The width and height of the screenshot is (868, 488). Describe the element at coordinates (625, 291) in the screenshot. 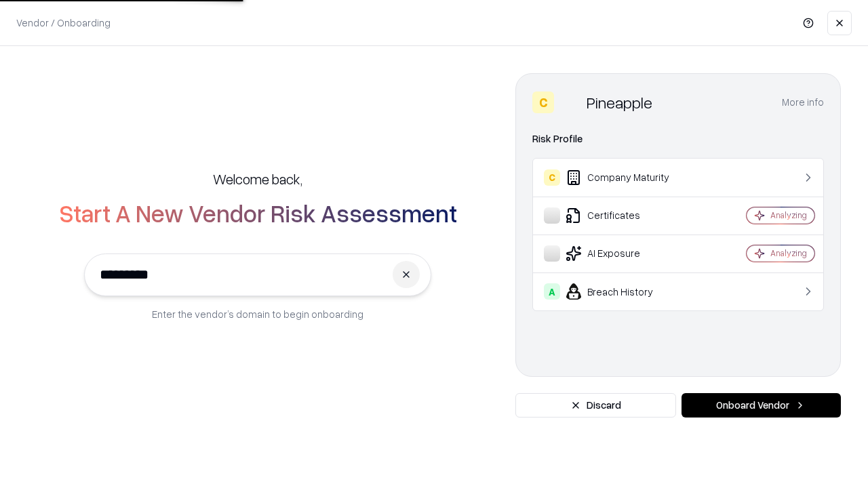

I see `div: Breach History` at that location.